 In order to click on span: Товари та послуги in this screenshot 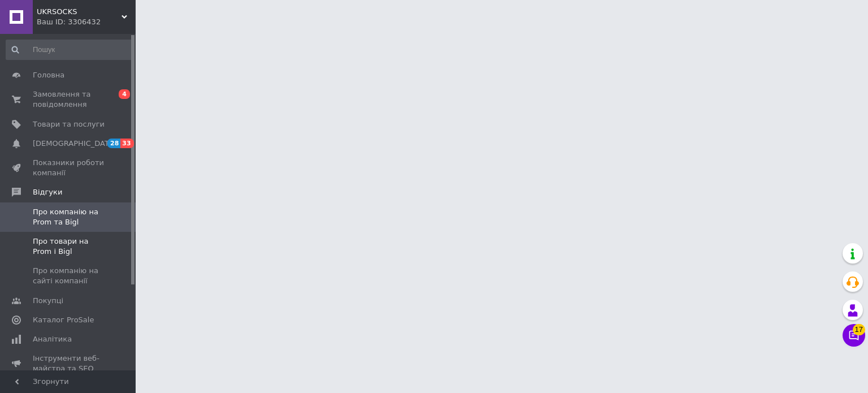, I will do `click(68, 124)`.